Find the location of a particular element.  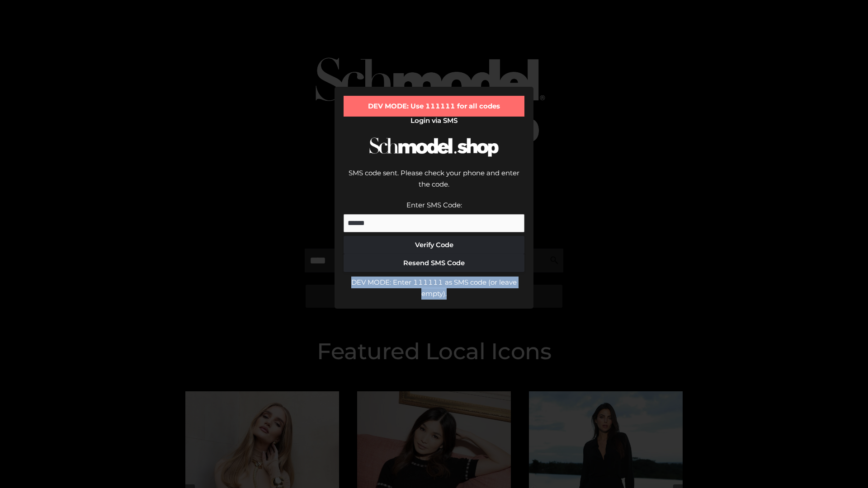

div: SMS code sent. Please check your phone and enter the code. is located at coordinates (434, 183).